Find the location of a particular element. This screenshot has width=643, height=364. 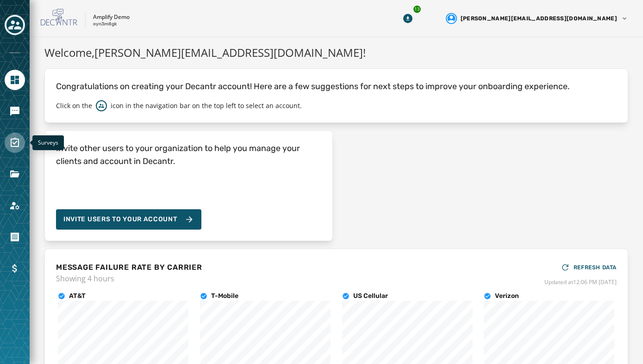

p: Click on the is located at coordinates (74, 106).